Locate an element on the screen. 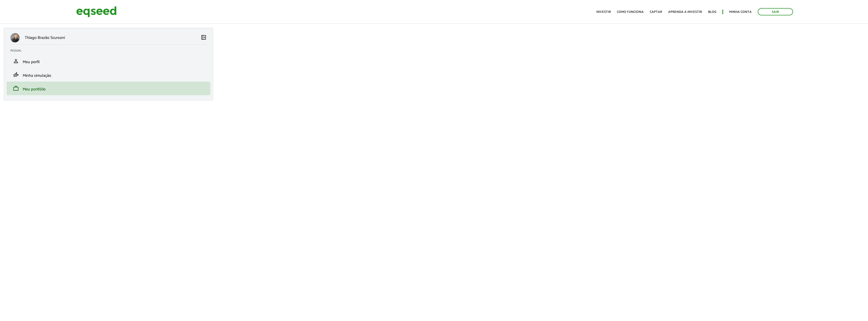  li: Minha simulação is located at coordinates (108, 74).